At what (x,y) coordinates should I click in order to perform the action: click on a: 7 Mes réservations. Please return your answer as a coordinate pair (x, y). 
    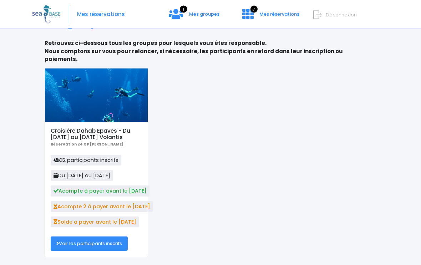
    Looking at the image, I should click on (270, 16).